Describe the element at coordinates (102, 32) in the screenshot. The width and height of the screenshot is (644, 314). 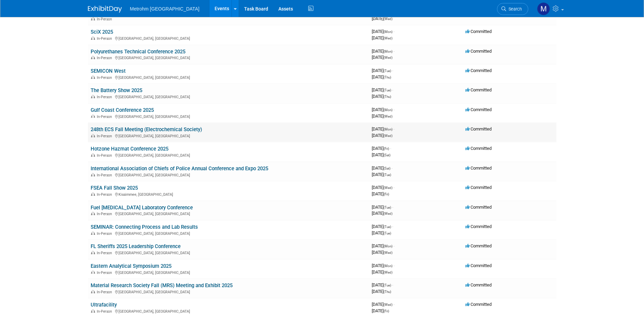
I see `a: SciX 2025` at that location.